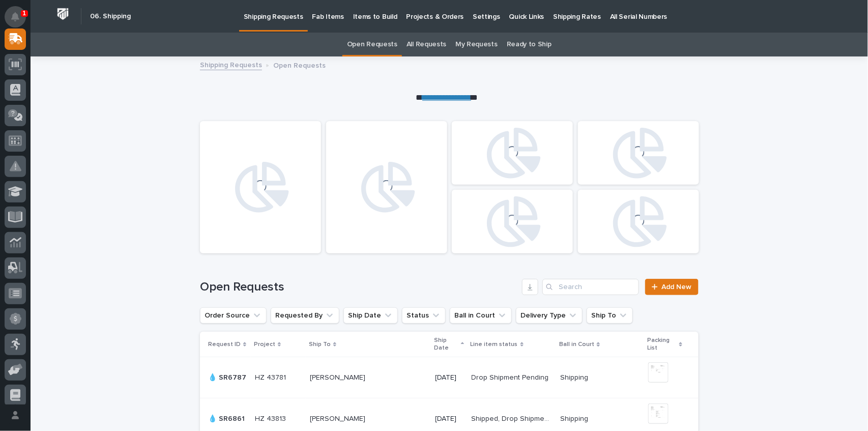 The width and height of the screenshot is (868, 431). What do you see at coordinates (576, 344) in the screenshot?
I see `p: Ball in Court` at bounding box center [576, 344].